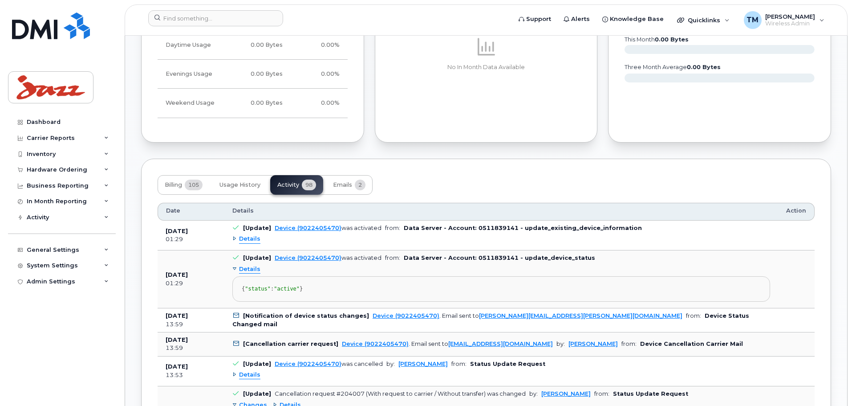 This screenshot has width=852, height=406. I want to click on span: 2, so click(360, 185).